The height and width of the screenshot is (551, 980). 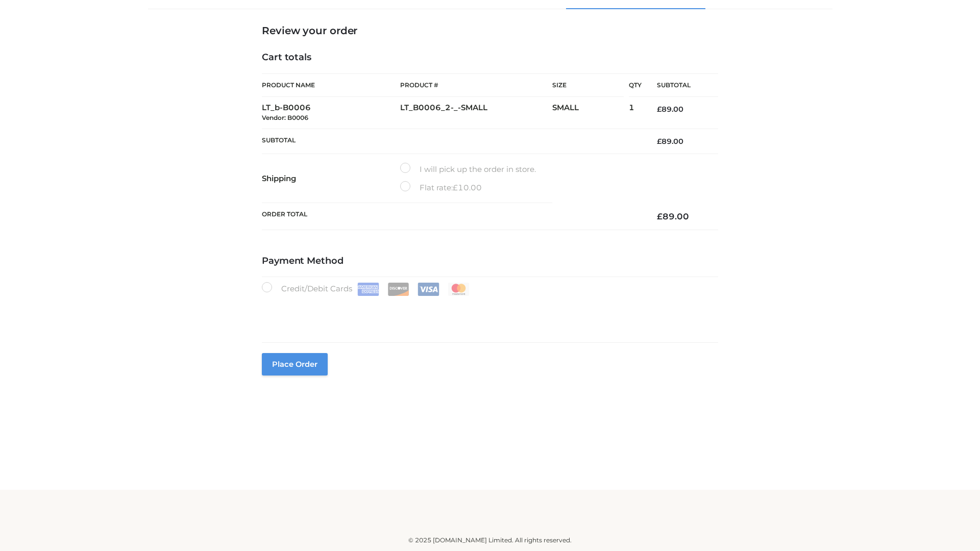 What do you see at coordinates (591, 113) in the screenshot?
I see `td: SMALL` at bounding box center [591, 113].